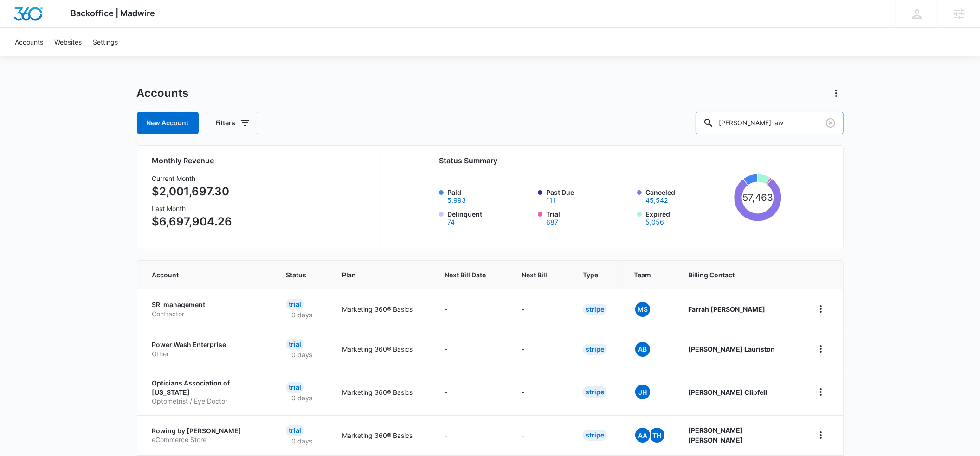 This screenshot has width=980, height=456. I want to click on h2: Status Summary, so click(610, 161).